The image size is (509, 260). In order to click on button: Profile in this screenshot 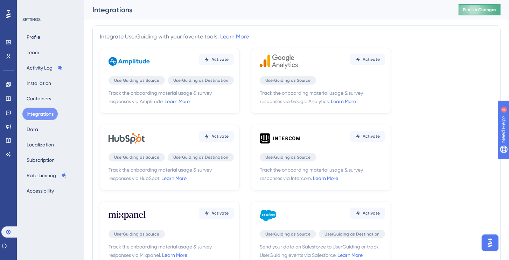, I will do `click(33, 37)`.